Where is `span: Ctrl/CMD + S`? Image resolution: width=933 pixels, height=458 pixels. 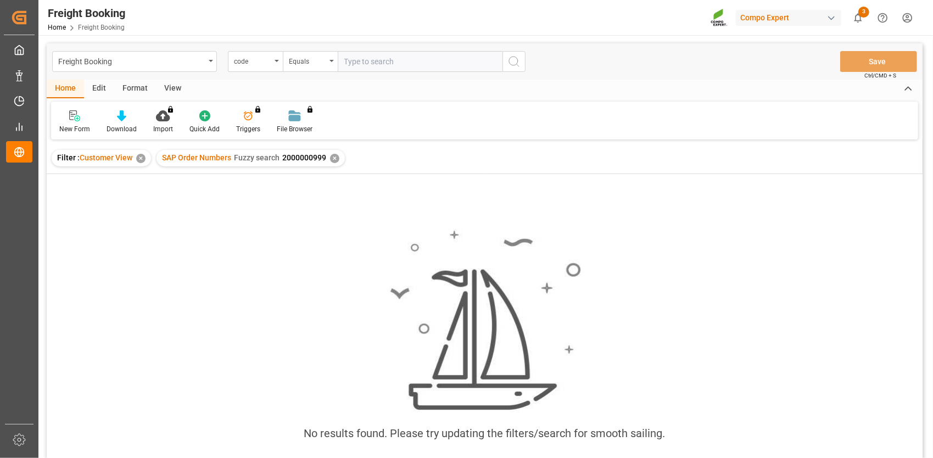 span: Ctrl/CMD + S is located at coordinates (880, 75).